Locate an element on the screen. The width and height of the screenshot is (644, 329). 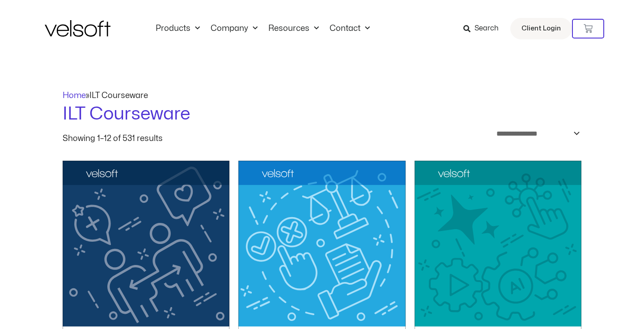
h1: ILT Courseware is located at coordinates (322, 114).